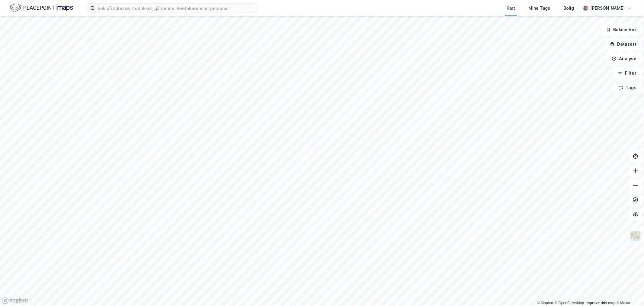 The image size is (644, 306). I want to click on button: Filter, so click(627, 73).